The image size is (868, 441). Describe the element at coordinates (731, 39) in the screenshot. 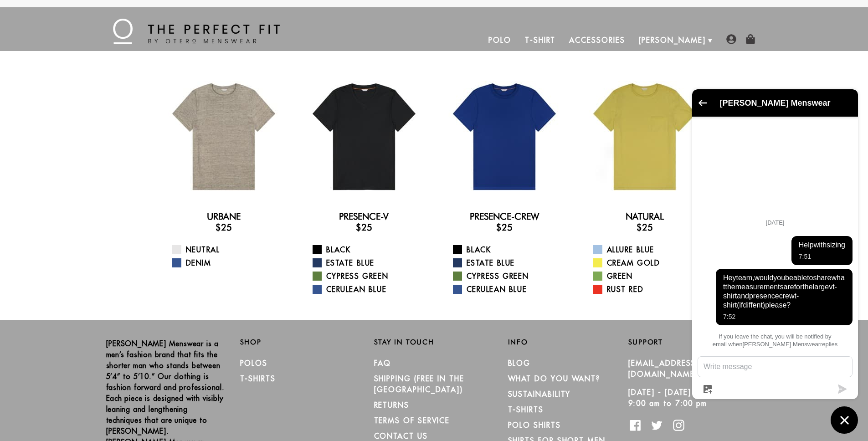

I see `img: user-account-icon.png` at that location.